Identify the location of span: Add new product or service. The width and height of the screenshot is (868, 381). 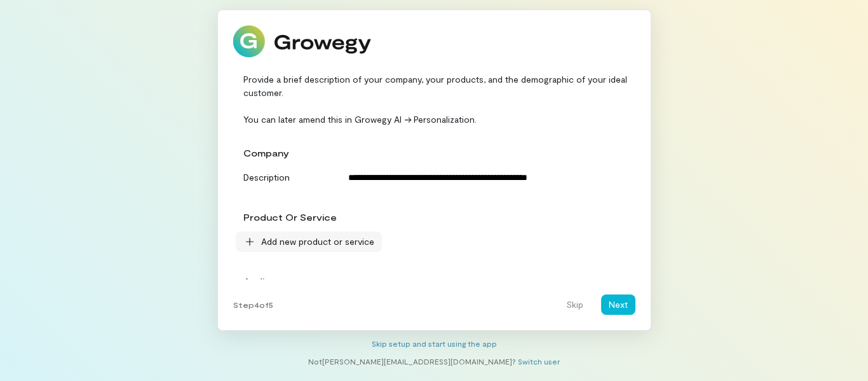
(318, 242).